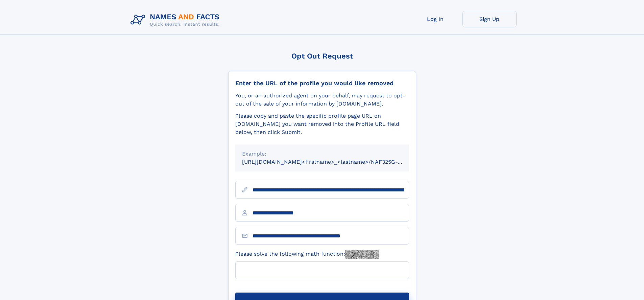 Image resolution: width=644 pixels, height=300 pixels. Describe the element at coordinates (322, 100) in the screenshot. I see `div: You, or an authorized agent on your behalf, may request to opt-out of the sale of your informatio...` at that location.